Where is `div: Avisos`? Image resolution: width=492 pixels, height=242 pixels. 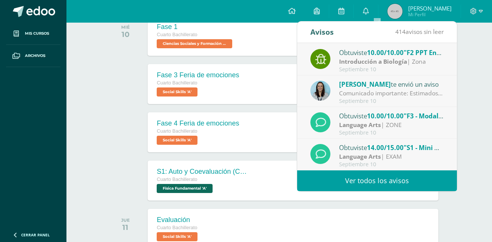 div: Avisos is located at coordinates (322, 32).